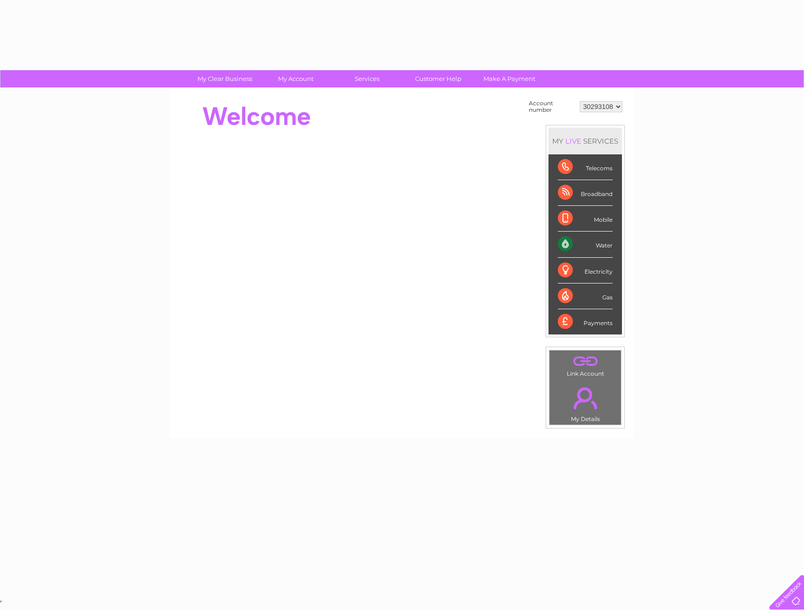  I want to click on a: My Clear Business, so click(225, 79).